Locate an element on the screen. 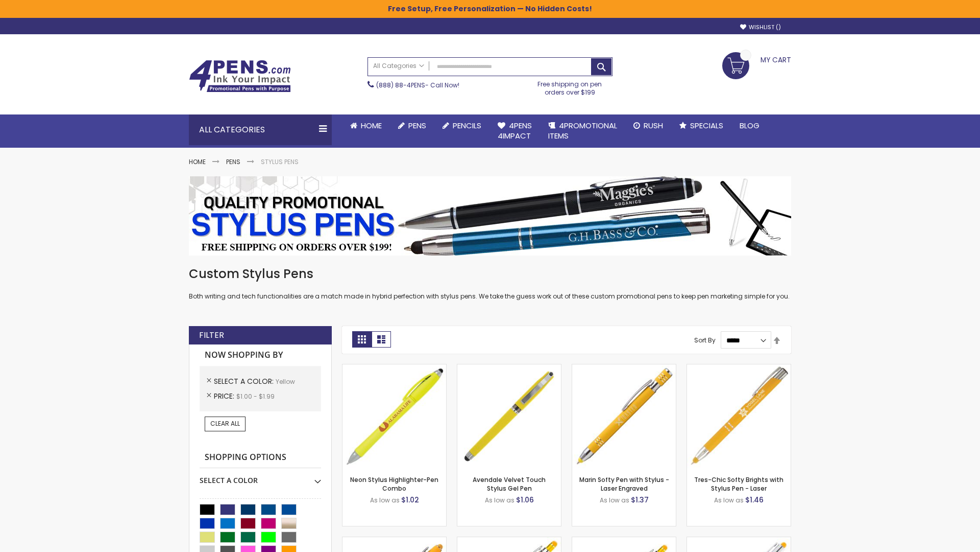 The height and width of the screenshot is (552, 980). a: Neon Stylus Highlighter-Pen Combo is located at coordinates (394, 484).